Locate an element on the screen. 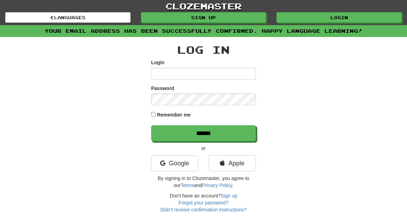 The width and height of the screenshot is (407, 217). a: Forgot your password? is located at coordinates (203, 203).